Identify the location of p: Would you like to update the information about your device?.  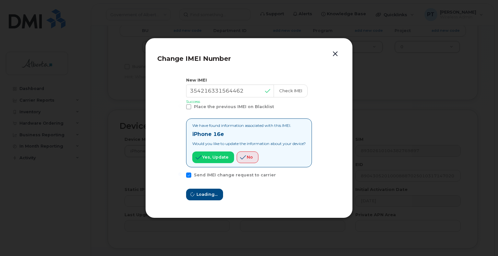
(249, 144).